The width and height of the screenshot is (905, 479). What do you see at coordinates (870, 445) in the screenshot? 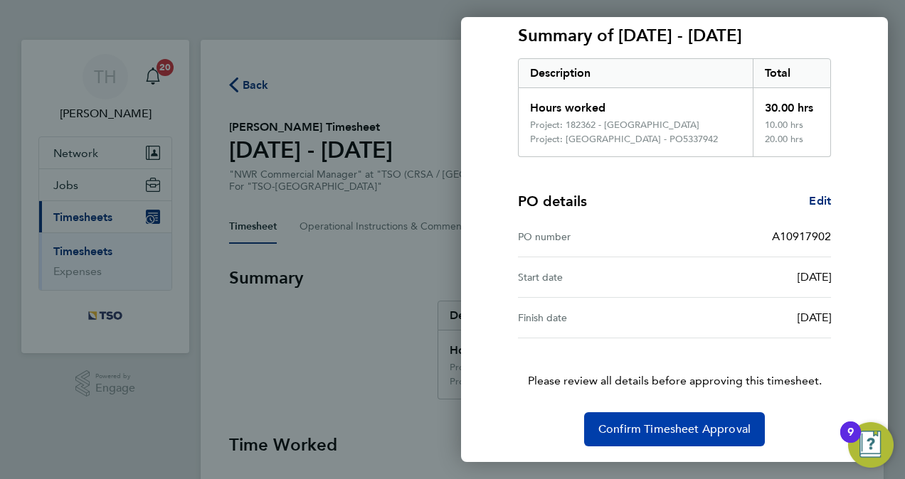
I see `button: Open Resource Center, 9 new notifications` at bounding box center [870, 445].